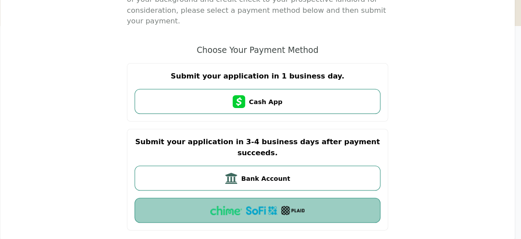  I want to click on img: Plaid logo, so click(295, 211).